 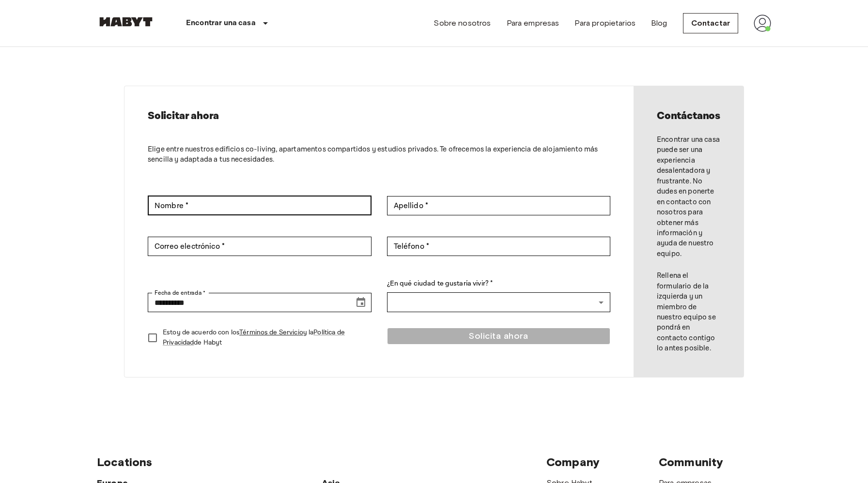 What do you see at coordinates (126, 22) in the screenshot?
I see `img: Habyt` at bounding box center [126, 22].